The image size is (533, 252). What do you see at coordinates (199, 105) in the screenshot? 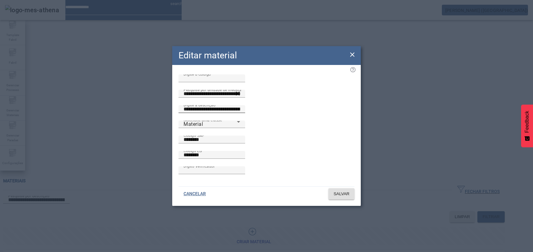
I see `mat-label: Digite a descrição` at bounding box center [199, 105].